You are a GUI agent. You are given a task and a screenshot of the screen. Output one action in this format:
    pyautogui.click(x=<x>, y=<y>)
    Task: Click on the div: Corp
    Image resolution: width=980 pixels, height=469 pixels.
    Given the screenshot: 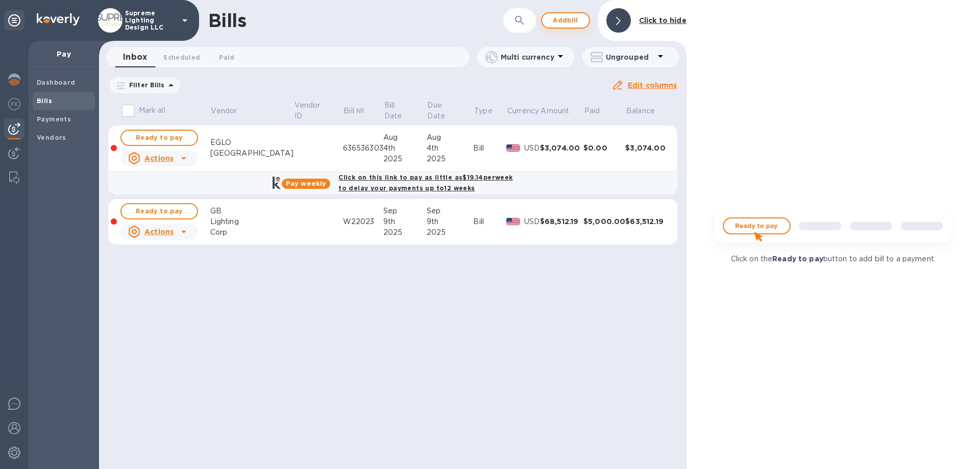 What is the action you would take?
    pyautogui.click(x=252, y=233)
    